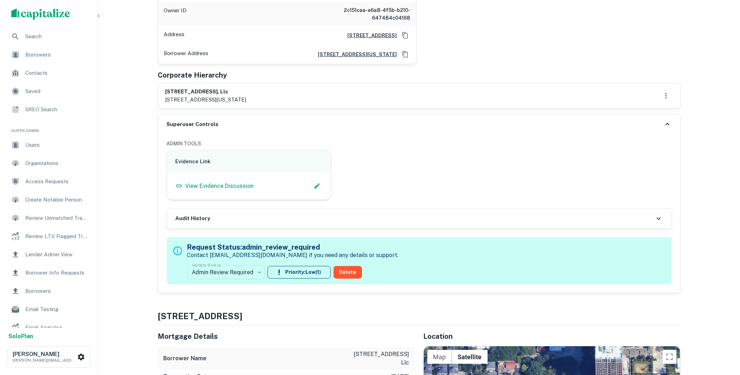 Image resolution: width=740 pixels, height=375 pixels. Describe the element at coordinates (49, 163) in the screenshot. I see `div: Organizations` at that location.